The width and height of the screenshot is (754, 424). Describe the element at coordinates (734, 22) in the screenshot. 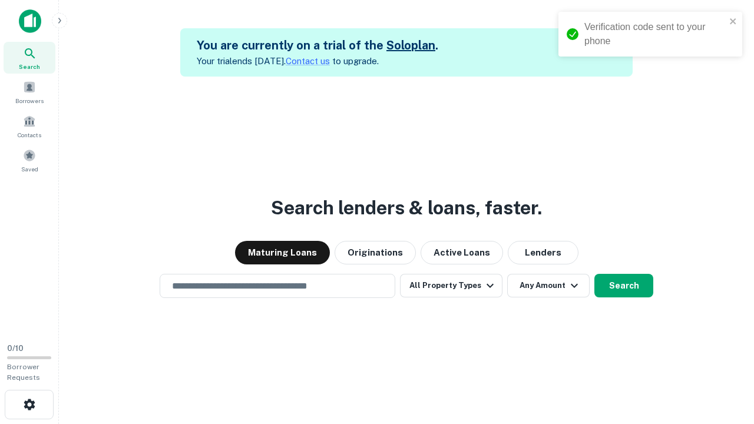

I see `button: close` at that location.